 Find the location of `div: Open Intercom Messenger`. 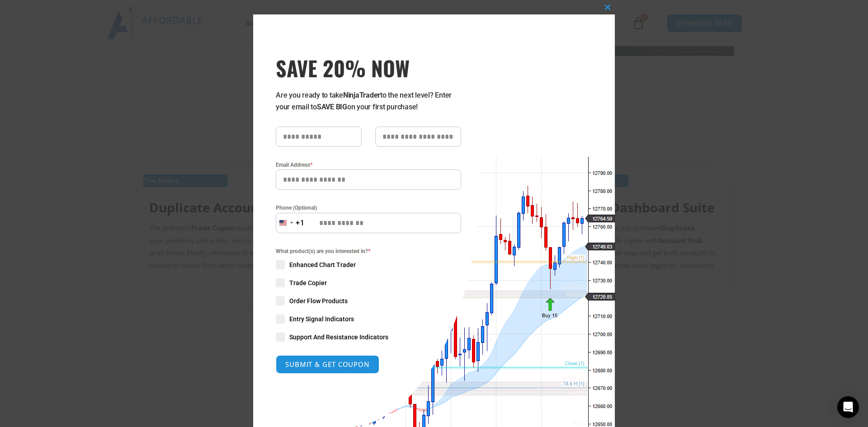

div: Open Intercom Messenger is located at coordinates (848, 407).